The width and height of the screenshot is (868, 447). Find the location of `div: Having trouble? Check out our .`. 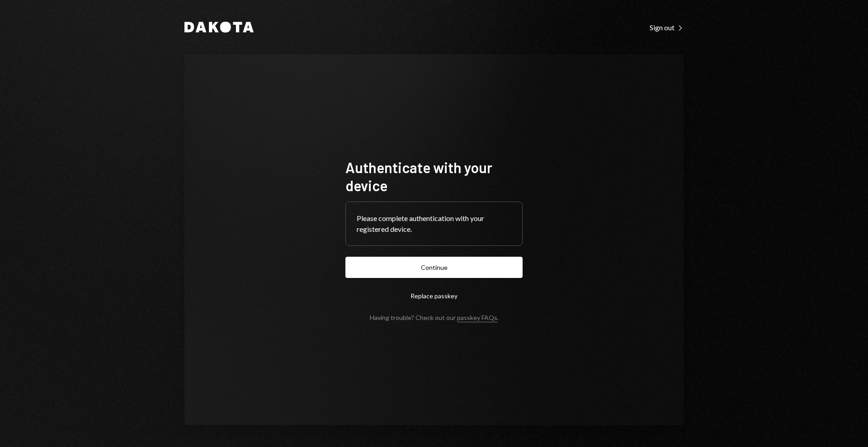

div: Having trouble? Check out our . is located at coordinates (434, 317).